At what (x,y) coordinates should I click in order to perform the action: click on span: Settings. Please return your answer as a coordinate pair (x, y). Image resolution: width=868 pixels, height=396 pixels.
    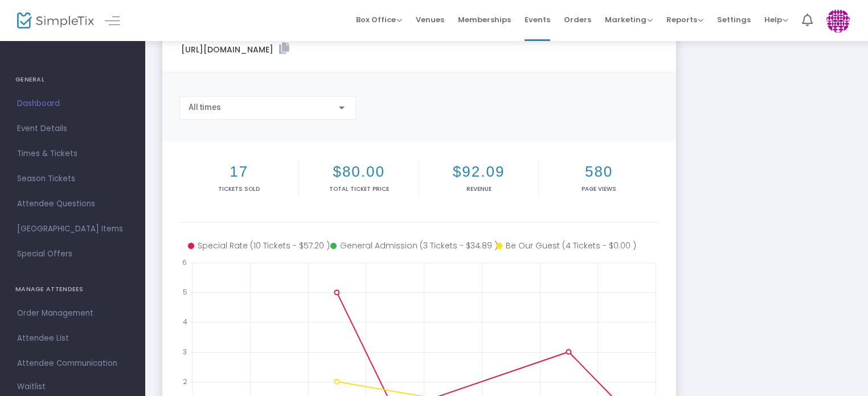
    Looking at the image, I should click on (734, 19).